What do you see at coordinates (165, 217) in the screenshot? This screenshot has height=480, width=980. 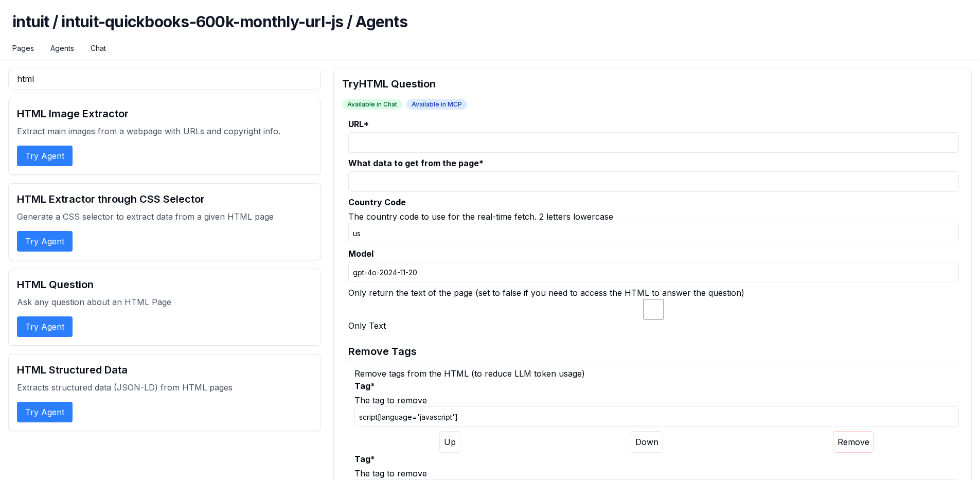 I see `p: Generate a CSS selector to extract data from a given HTML page` at bounding box center [165, 217].